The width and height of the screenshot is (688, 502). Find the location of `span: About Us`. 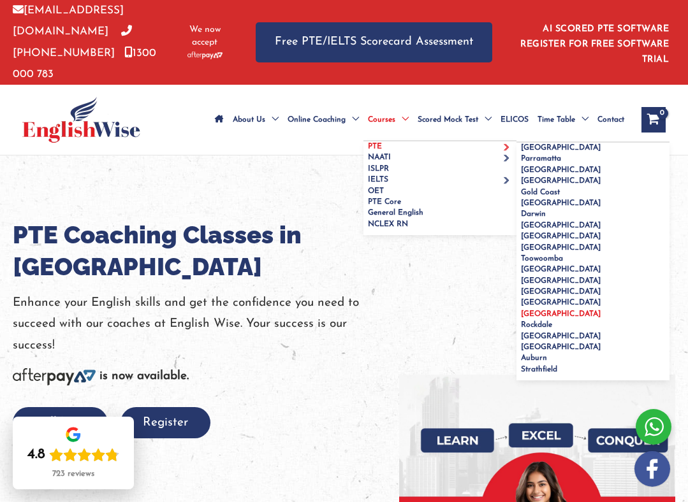

span: About Us is located at coordinates (249, 120).